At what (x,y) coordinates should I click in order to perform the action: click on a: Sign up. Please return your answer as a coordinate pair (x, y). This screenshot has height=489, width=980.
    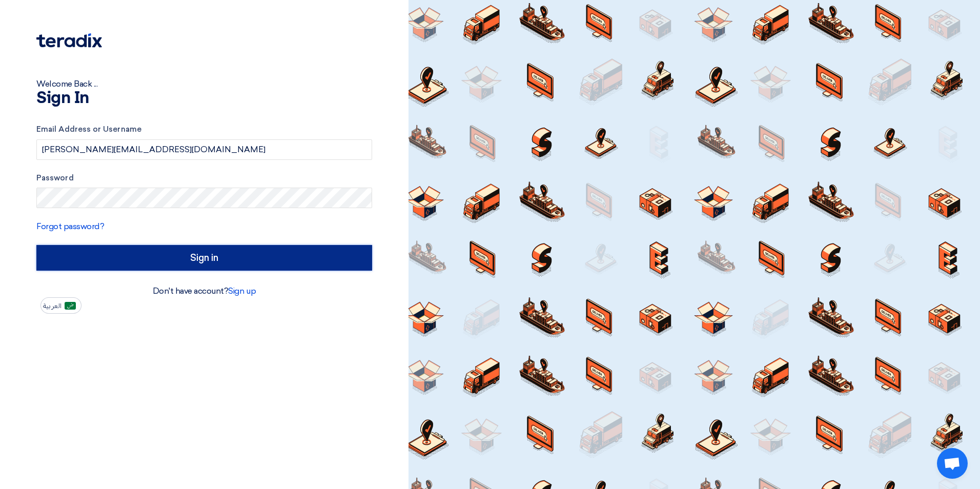
    Looking at the image, I should click on (241, 290).